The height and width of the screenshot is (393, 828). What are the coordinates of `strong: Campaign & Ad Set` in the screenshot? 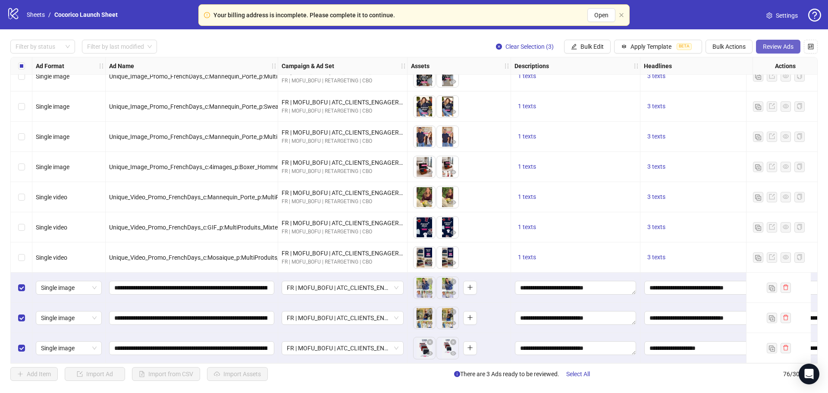 It's located at (308, 66).